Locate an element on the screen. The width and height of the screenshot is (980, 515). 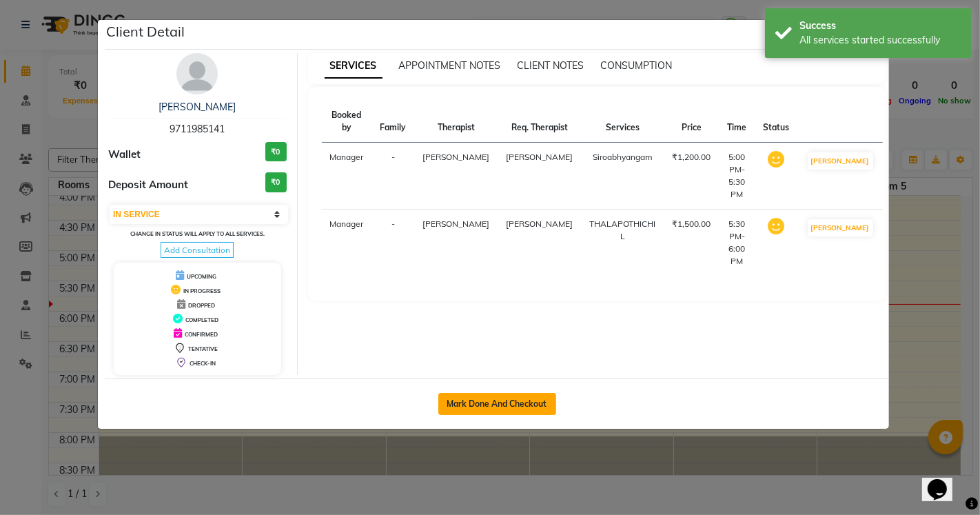
span: IN PROGRESS is located at coordinates (202, 291).